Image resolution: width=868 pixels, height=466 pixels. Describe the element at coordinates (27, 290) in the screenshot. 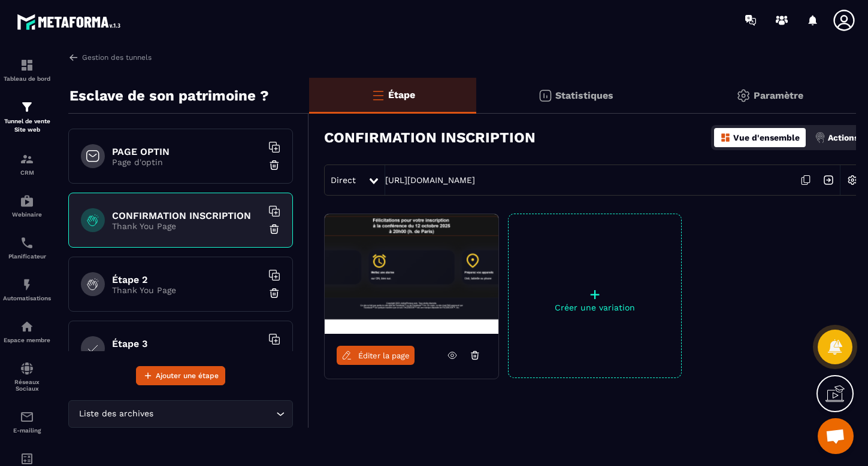

I see `a: automationsautomationsAutomatisations` at that location.